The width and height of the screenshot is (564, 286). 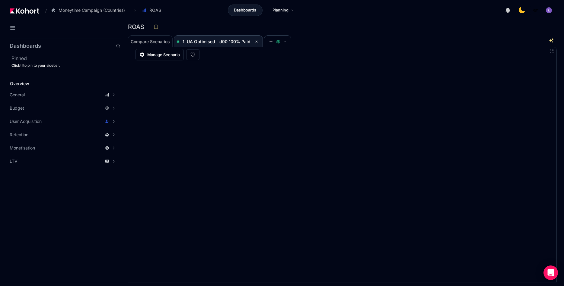 What do you see at coordinates (283, 10) in the screenshot?
I see `a: Planning` at bounding box center [283, 10].